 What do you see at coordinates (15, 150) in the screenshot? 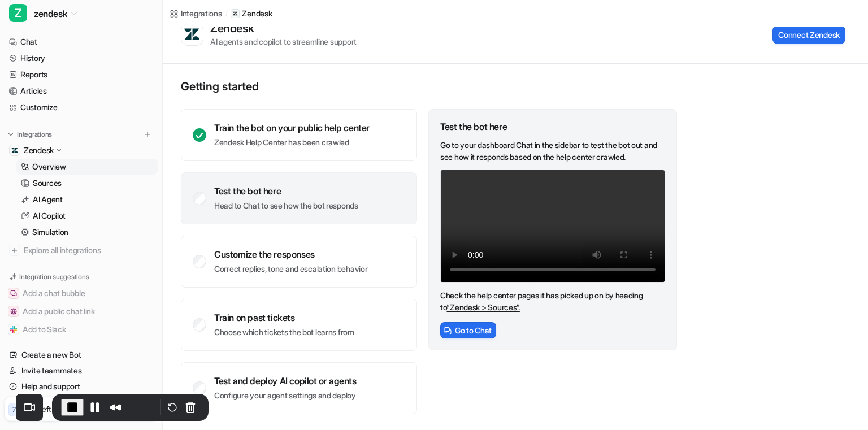
I see `img: Zendesk` at bounding box center [15, 150].